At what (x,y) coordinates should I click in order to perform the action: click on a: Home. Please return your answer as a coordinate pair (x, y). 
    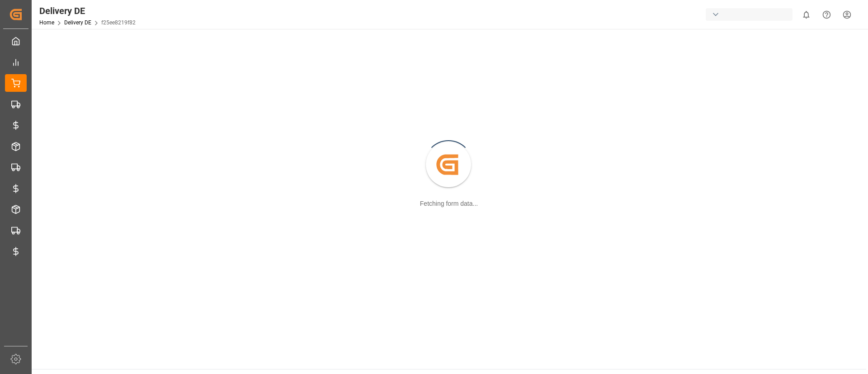
    Looking at the image, I should click on (46, 23).